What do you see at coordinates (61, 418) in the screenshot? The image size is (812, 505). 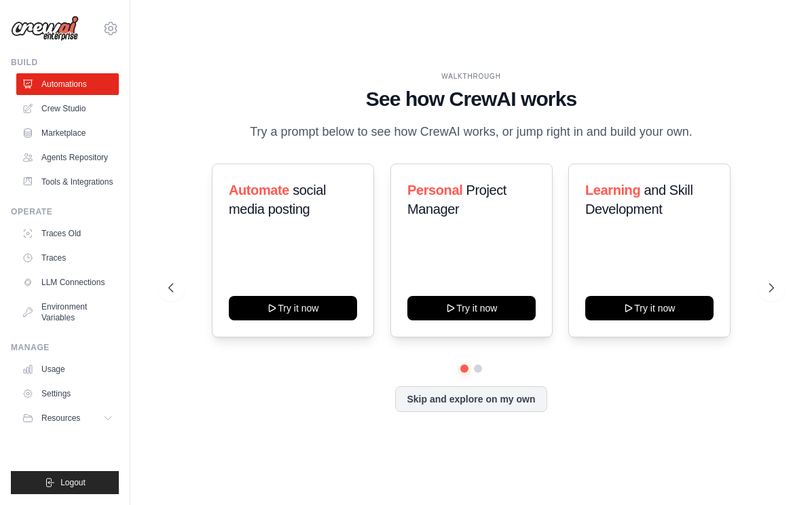 I see `span: Resources` at bounding box center [61, 418].